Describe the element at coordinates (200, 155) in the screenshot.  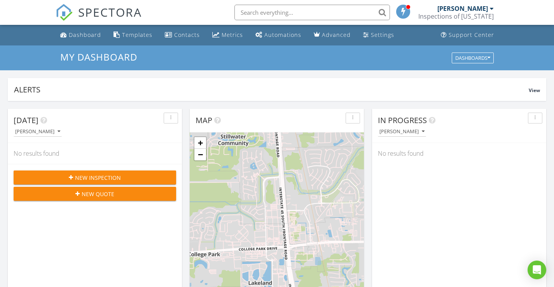
I see `a: Zoom out` at that location.